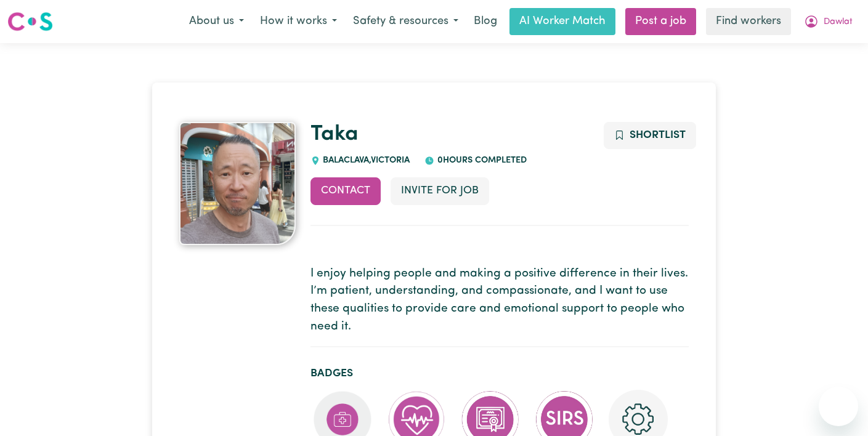 This screenshot has width=868, height=436. Describe the element at coordinates (346, 191) in the screenshot. I see `button: Contact` at that location.